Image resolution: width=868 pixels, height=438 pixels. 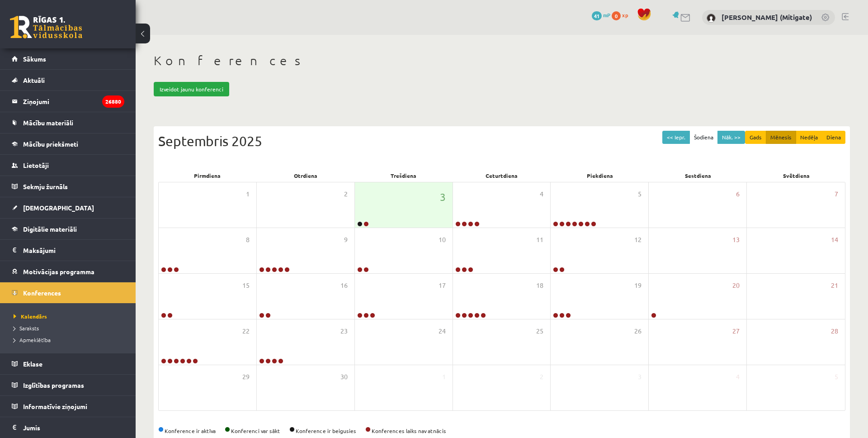 I want to click on a: Informatīvie ziņojumi, so click(x=68, y=407).